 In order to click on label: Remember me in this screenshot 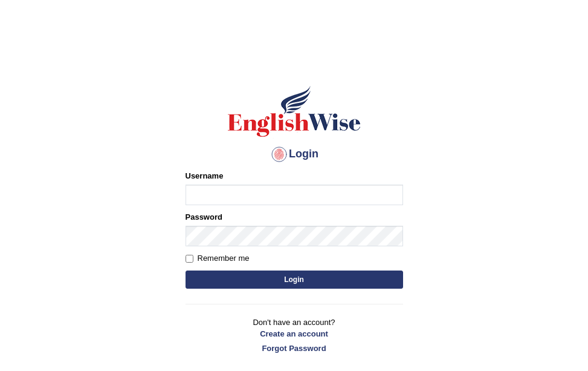, I will do `click(217, 258)`.